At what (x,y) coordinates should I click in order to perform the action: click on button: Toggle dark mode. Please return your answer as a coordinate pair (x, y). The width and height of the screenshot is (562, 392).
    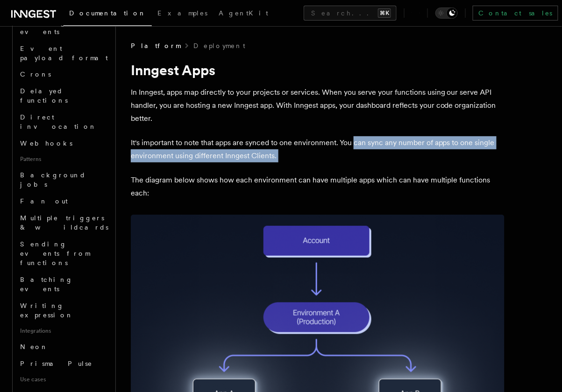
    Looking at the image, I should click on (446, 13).